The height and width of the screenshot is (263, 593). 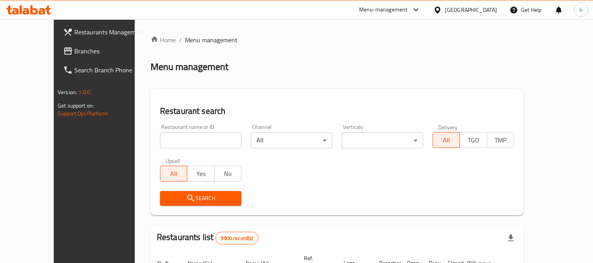 I want to click on a: Support.OpsPlatform, so click(x=83, y=113).